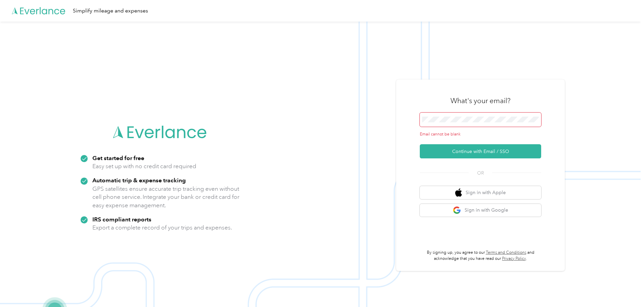 The width and height of the screenshot is (644, 307). Describe the element at coordinates (481, 210) in the screenshot. I see `button: google logoSign in with Google` at that location.